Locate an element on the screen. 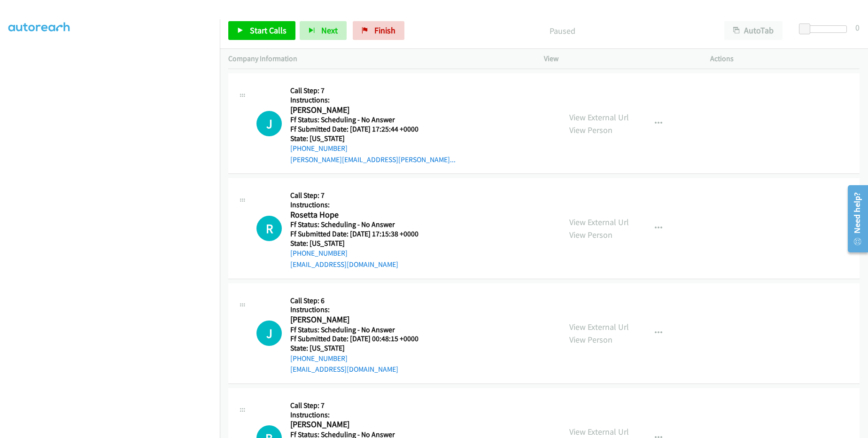  button: Next is located at coordinates (323, 31).